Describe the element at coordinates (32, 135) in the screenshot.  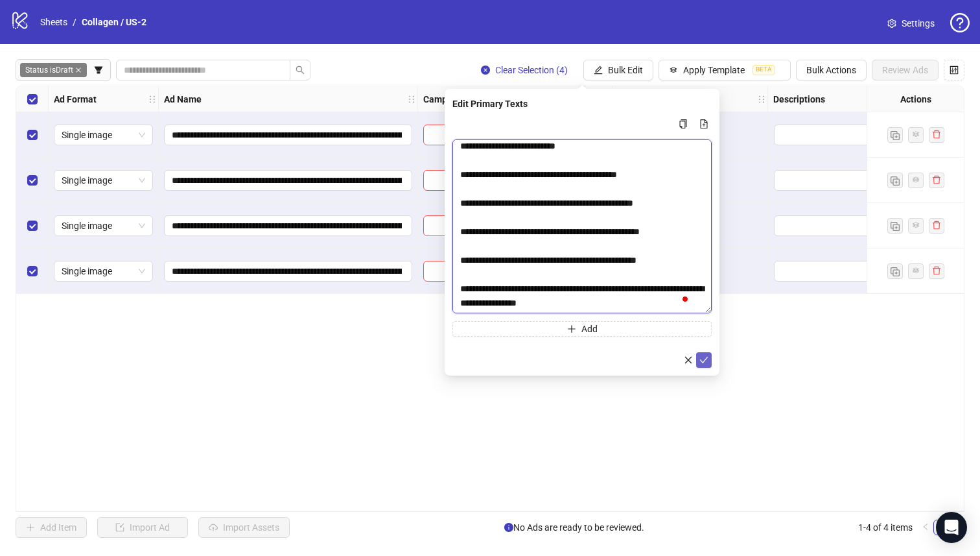
I see `div: Select row 1` at that location.